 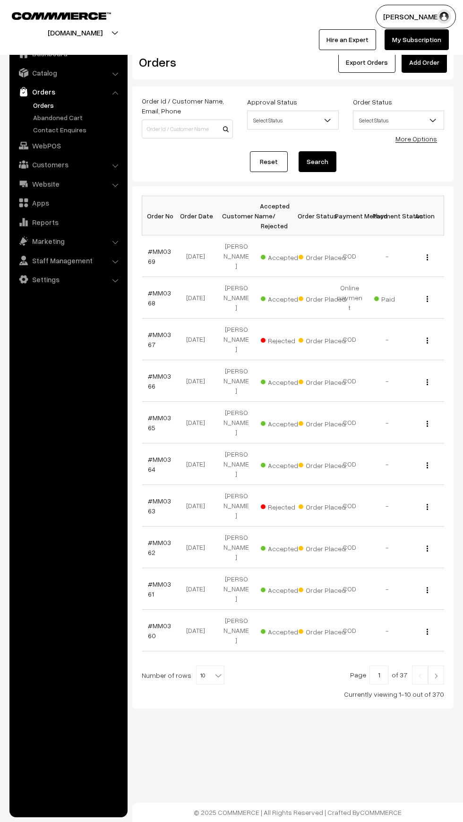 What do you see at coordinates (400, 675) in the screenshot?
I see `span: of 37` at bounding box center [400, 675].